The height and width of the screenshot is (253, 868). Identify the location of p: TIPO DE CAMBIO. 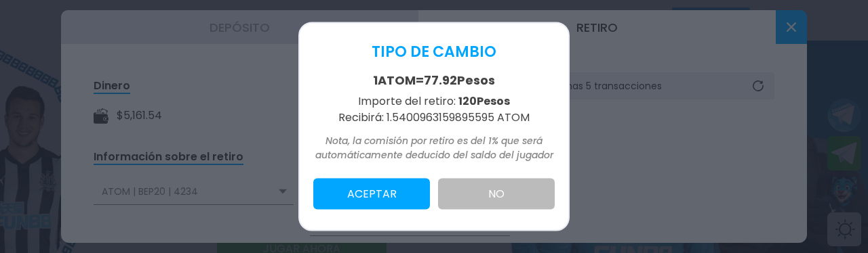
(434, 52).